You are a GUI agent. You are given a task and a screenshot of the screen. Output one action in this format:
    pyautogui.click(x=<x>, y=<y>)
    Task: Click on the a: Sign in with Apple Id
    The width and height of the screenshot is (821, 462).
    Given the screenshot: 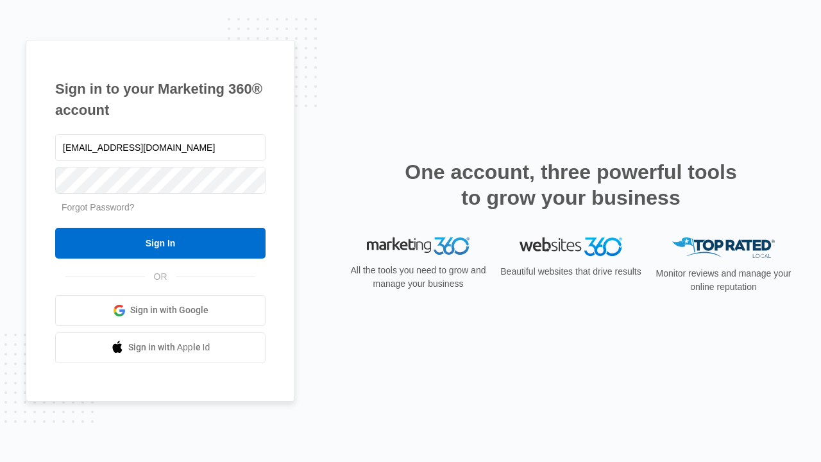 What is the action you would take?
    pyautogui.click(x=160, y=348)
    